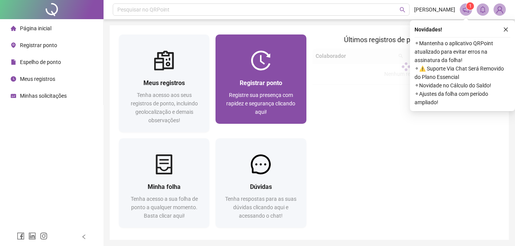 The width and height of the screenshot is (515, 246). Describe the element at coordinates (44, 236) in the screenshot. I see `span: instagram` at that location.